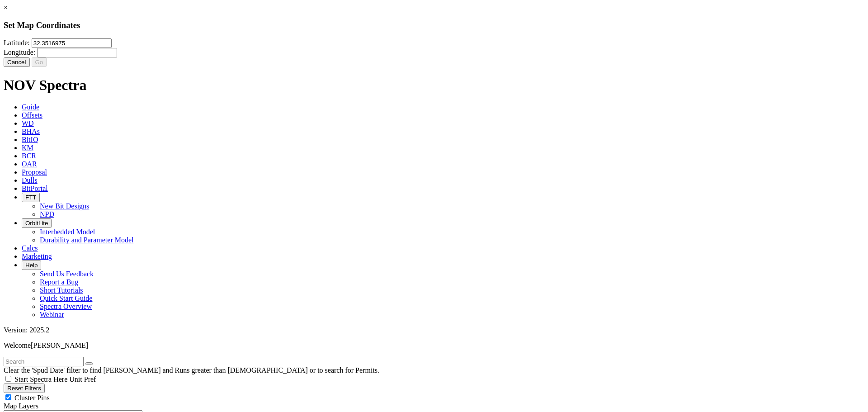  I want to click on h3: Set Map Coordinates, so click(434, 26).